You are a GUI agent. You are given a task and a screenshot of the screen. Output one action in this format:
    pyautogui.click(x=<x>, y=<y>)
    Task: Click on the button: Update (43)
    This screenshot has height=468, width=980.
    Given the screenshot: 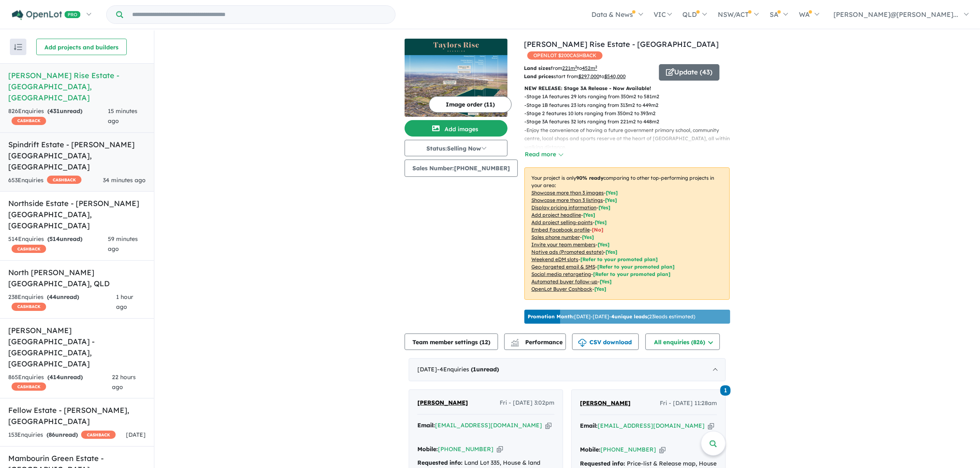 What is the action you would take?
    pyautogui.click(x=689, y=73)
    